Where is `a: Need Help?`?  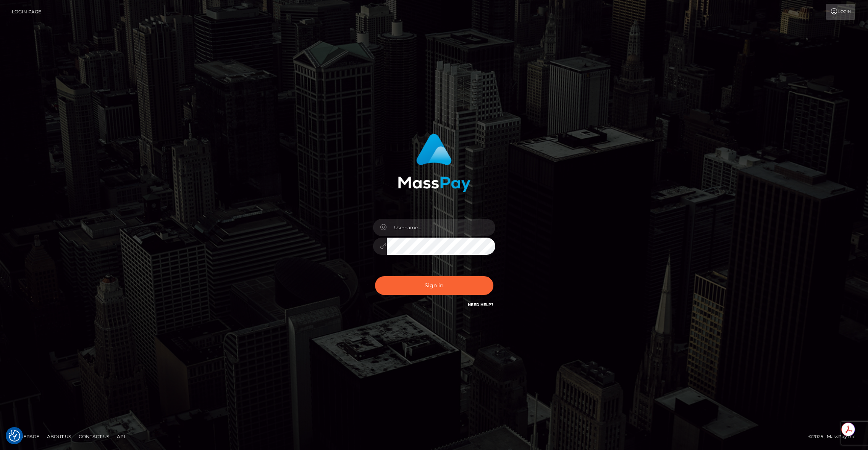 a: Need Help? is located at coordinates (480, 305).